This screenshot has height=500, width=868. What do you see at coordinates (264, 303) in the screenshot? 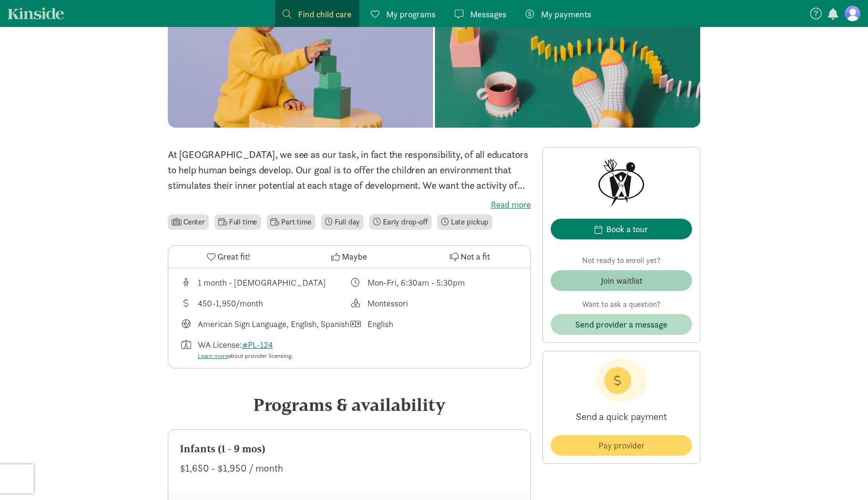
I see `div: Average tuition for this program` at bounding box center [264, 303].